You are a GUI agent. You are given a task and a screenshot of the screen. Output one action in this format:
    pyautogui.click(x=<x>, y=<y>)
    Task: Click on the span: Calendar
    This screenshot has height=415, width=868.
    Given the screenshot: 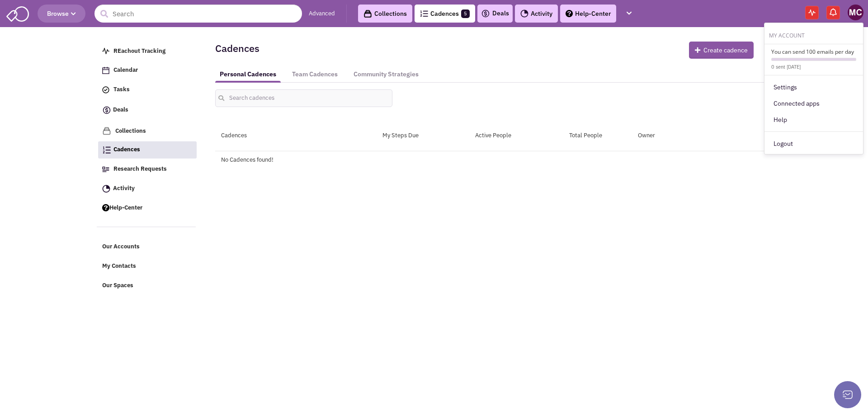 What is the action you would take?
    pyautogui.click(x=126, y=70)
    